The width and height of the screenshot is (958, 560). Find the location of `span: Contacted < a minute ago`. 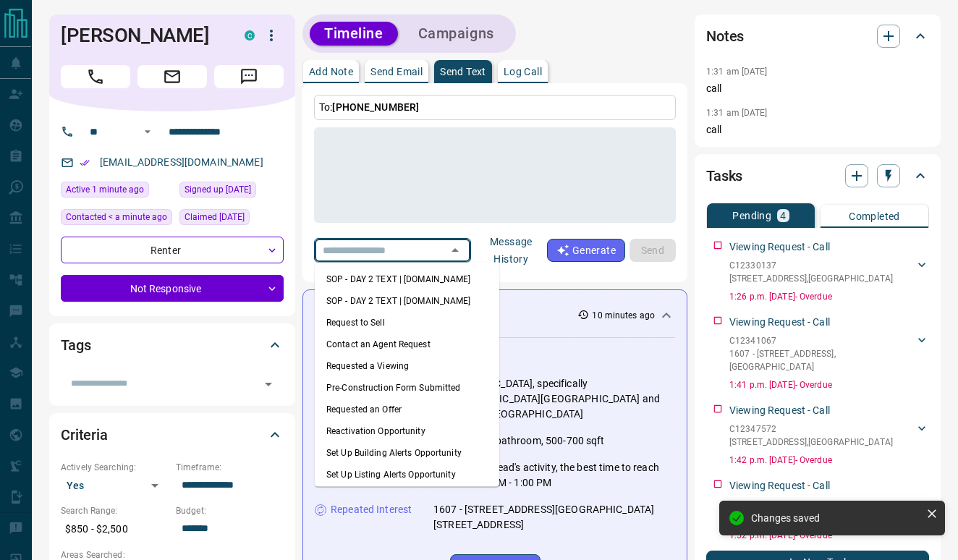

span: Contacted < a minute ago is located at coordinates (117, 217).